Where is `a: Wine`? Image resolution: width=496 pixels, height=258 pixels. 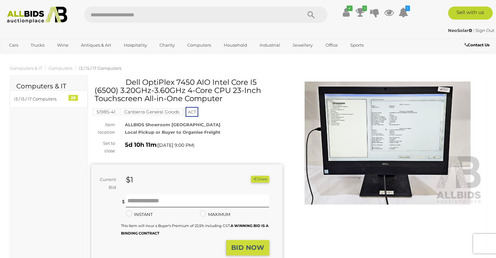
a: Wine is located at coordinates (63, 45).